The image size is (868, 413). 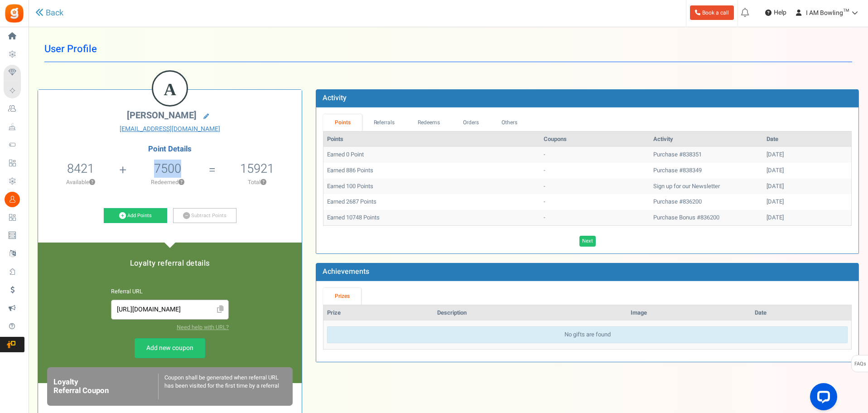 What do you see at coordinates (510, 122) in the screenshot?
I see `a: Others` at bounding box center [510, 122].